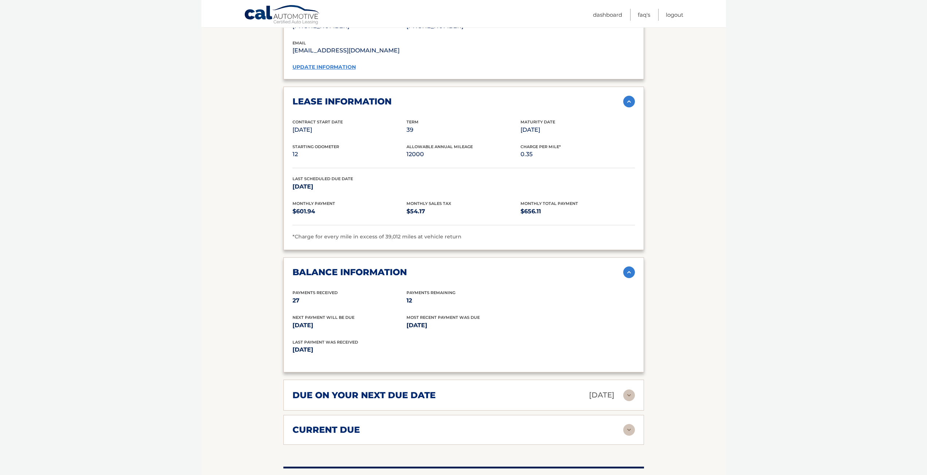 The height and width of the screenshot is (475, 927). Describe the element at coordinates (540, 147) in the screenshot. I see `span: Charge Per Mile*` at that location.